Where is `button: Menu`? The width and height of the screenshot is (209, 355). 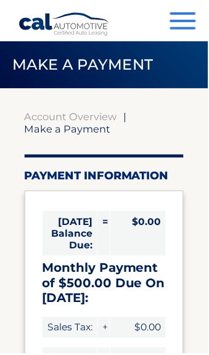 button: Menu is located at coordinates (184, 22).